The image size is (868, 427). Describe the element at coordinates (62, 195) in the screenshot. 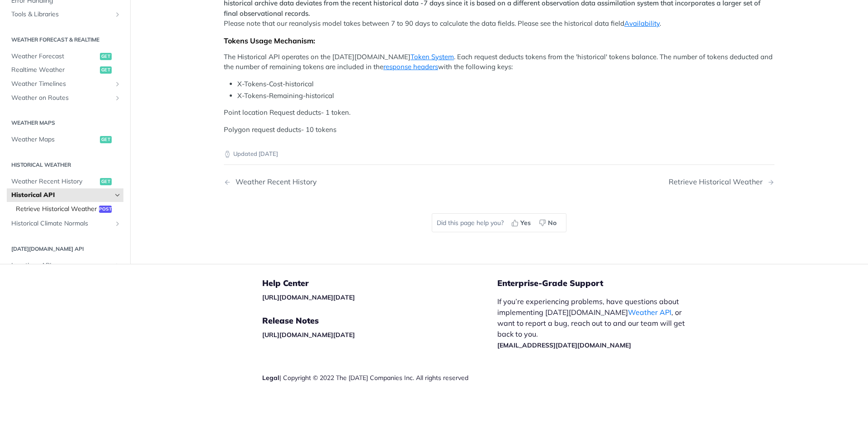

I see `span: Historical API` at that location.